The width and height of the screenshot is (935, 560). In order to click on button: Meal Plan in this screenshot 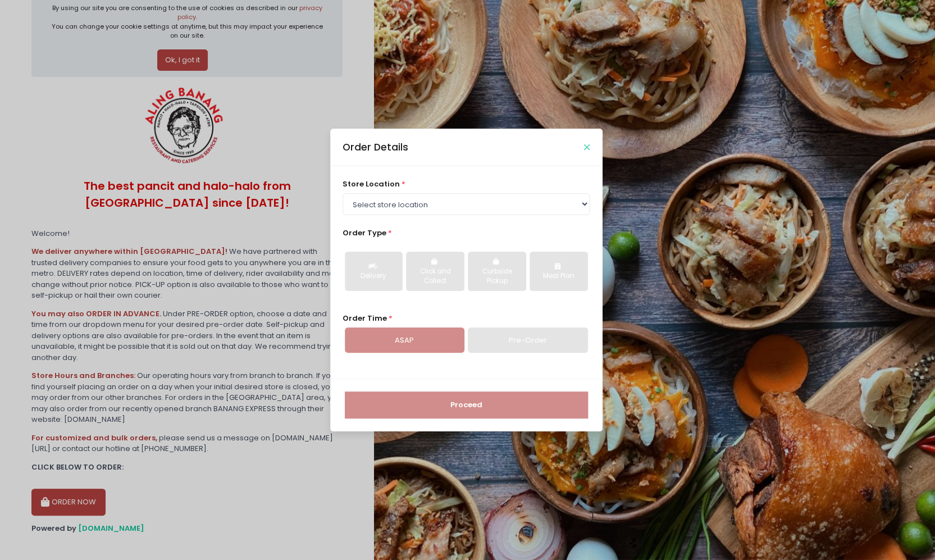, I will do `click(558, 271)`.